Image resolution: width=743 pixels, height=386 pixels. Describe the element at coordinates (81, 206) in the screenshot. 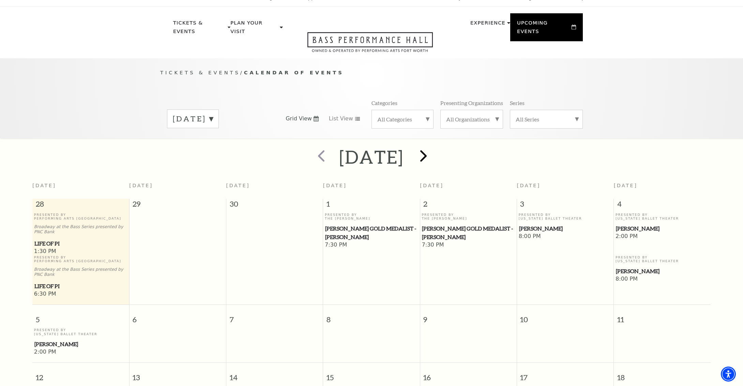

I see `span: 28` at that location.